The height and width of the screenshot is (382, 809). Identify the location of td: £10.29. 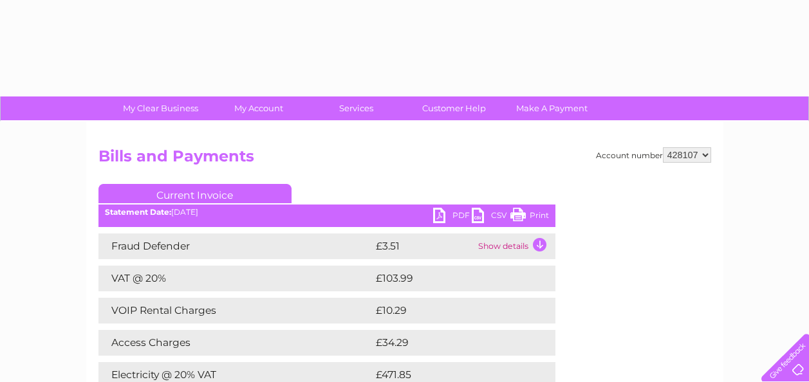
(451, 311).